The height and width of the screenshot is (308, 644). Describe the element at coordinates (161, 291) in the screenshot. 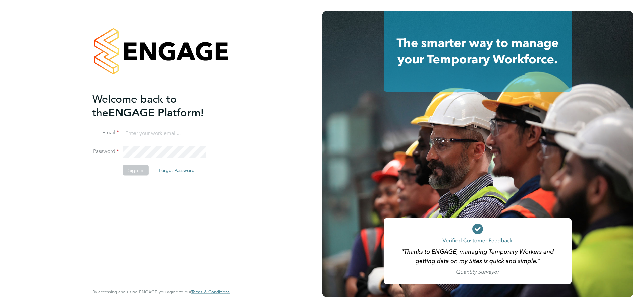

I see `span: By accessing and using ENGAGE you agree to our` at that location.